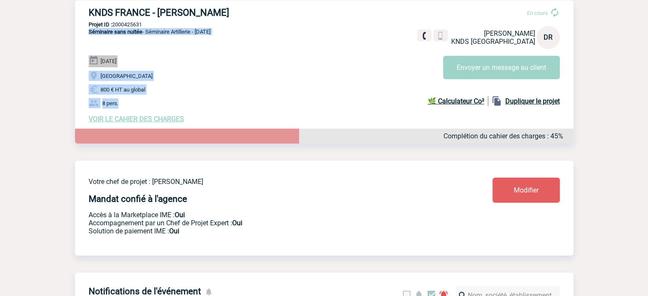  Describe the element at coordinates (136, 119) in the screenshot. I see `a: VOIR LE CAHIER DES CHARGES` at that location.